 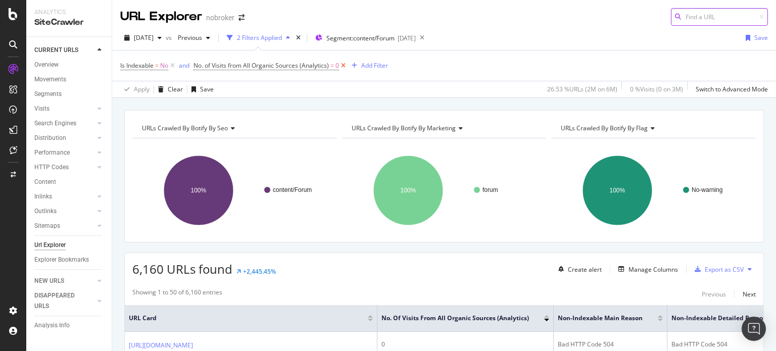 What do you see at coordinates (750, 294) in the screenshot?
I see `button: Next` at bounding box center [750, 294].